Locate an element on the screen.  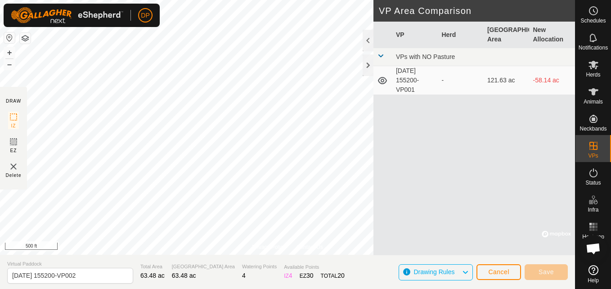
span: Save is located at coordinates (546, 272).